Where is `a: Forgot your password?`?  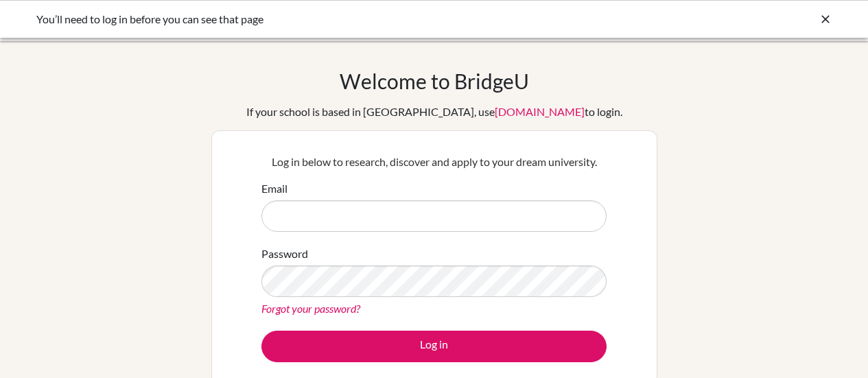 a: Forgot your password? is located at coordinates (311, 308).